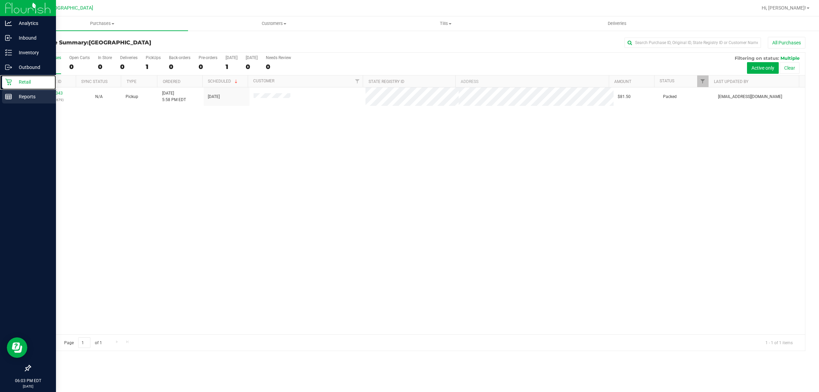  Describe the element at coordinates (624, 97) in the screenshot. I see `span: $81.50` at that location.